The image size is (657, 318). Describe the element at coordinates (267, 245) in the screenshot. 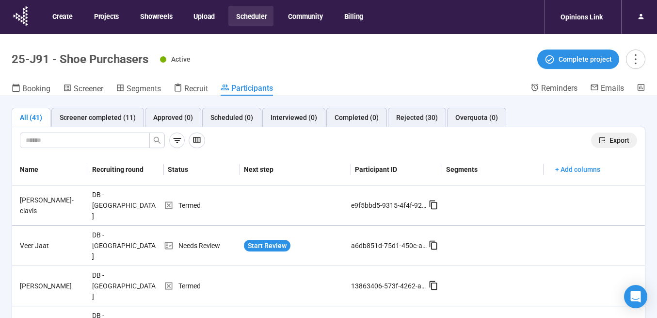

I see `button: Start Review` at that location.